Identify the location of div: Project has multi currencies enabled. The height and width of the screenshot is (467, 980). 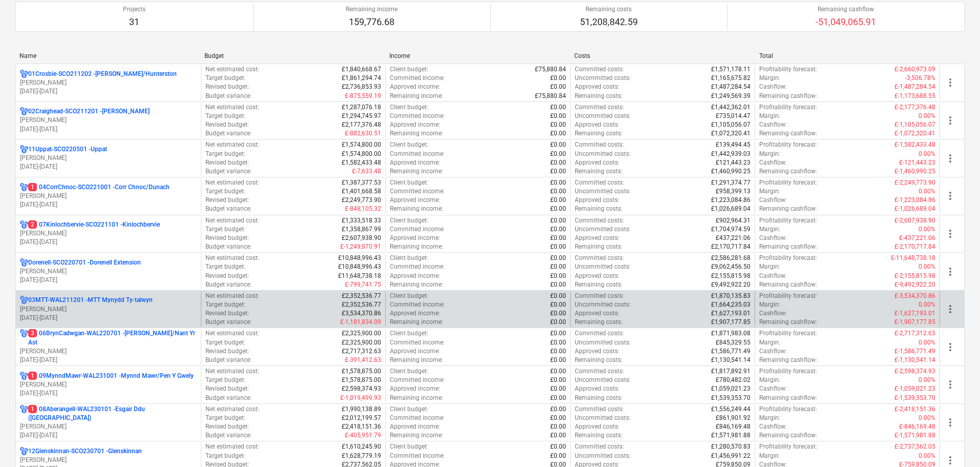
(24, 74).